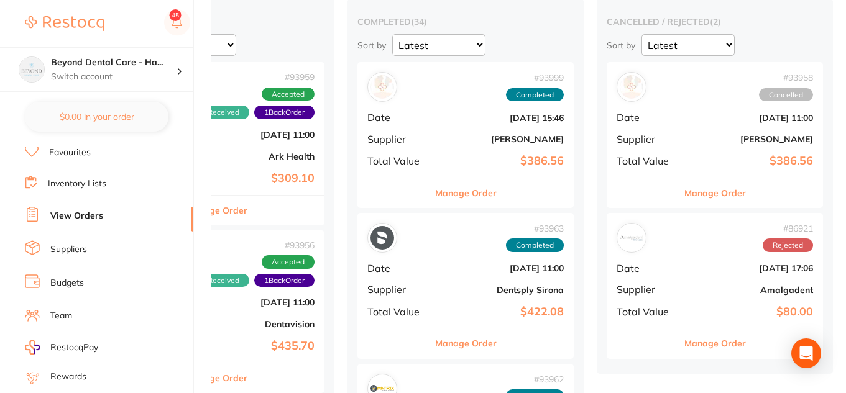 The image size is (846, 393). I want to click on b: Ark Health, so click(252, 157).